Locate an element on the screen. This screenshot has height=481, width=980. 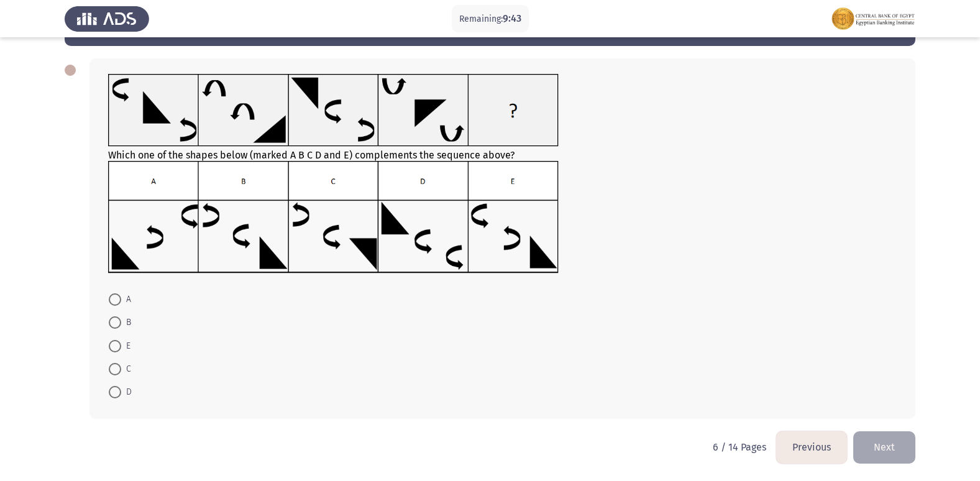
p: Remaining: is located at coordinates (491, 18).